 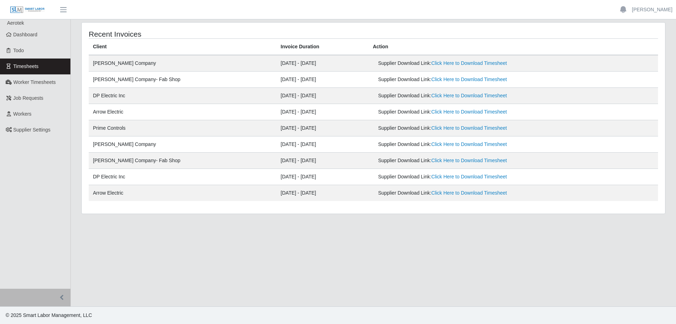 What do you see at coordinates (15, 23) in the screenshot?
I see `span: Aerotek` at bounding box center [15, 23].